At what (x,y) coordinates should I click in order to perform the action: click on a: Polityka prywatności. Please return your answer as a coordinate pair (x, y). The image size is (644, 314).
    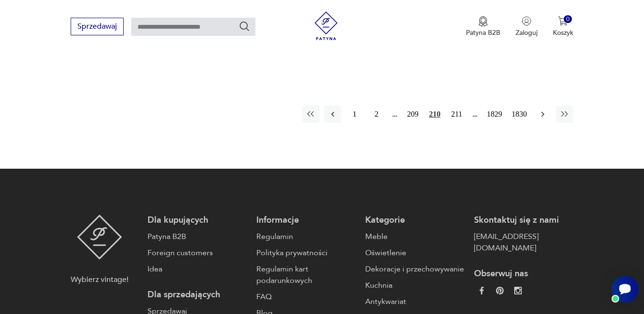
    Looking at the image, I should click on (306, 253).